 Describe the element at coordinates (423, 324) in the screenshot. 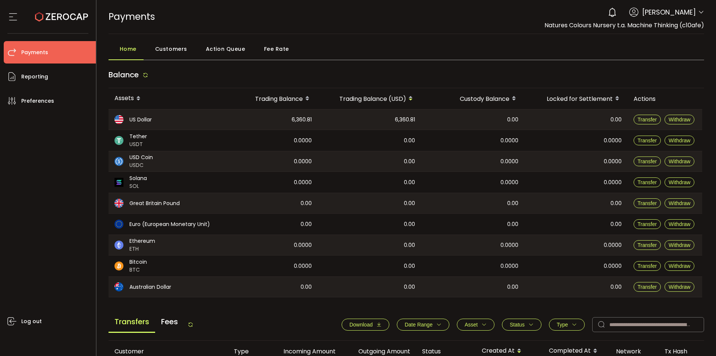

I see `button: Date Range` at that location.